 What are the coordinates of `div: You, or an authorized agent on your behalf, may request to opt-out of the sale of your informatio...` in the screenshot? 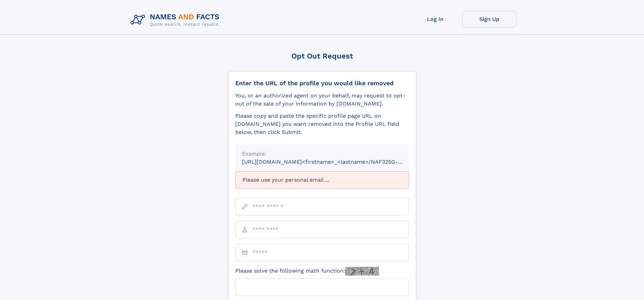 It's located at (322, 100).